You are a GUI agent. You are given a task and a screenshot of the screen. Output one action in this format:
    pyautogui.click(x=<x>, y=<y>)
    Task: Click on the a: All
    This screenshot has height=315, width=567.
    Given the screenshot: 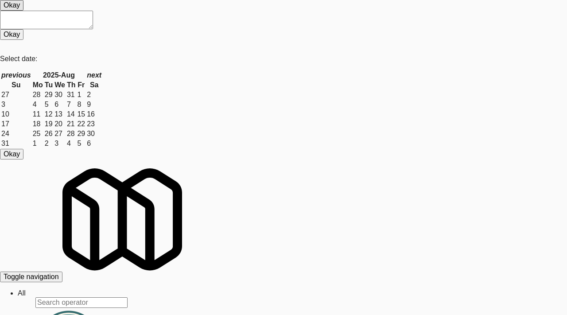 What is the action you would take?
    pyautogui.click(x=22, y=293)
    